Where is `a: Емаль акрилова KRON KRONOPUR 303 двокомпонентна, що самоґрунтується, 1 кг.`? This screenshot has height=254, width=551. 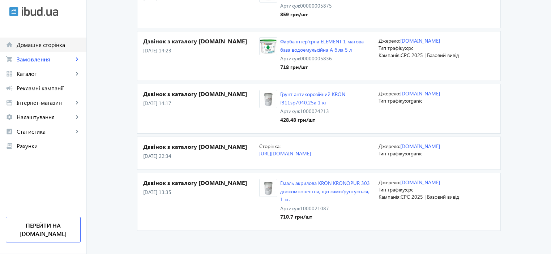 a: Емаль акрилова KRON KRONOPUR 303 двокомпонентна, що самоґрунтується, 1 кг. is located at coordinates (325, 191).